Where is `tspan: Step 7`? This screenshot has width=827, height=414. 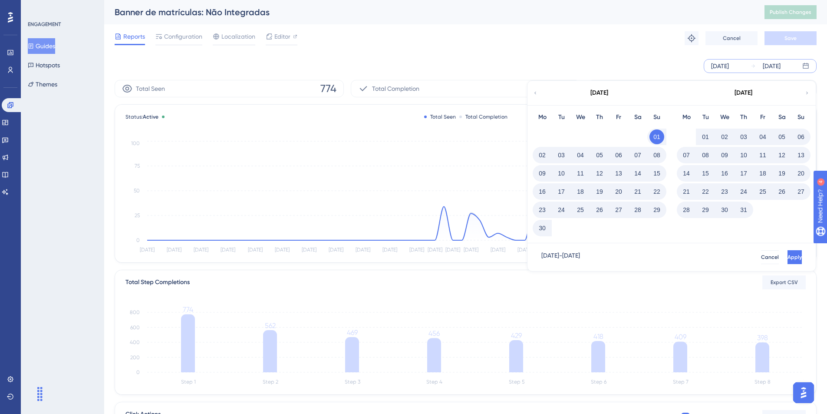 tspan: Step 7 is located at coordinates (681, 382).